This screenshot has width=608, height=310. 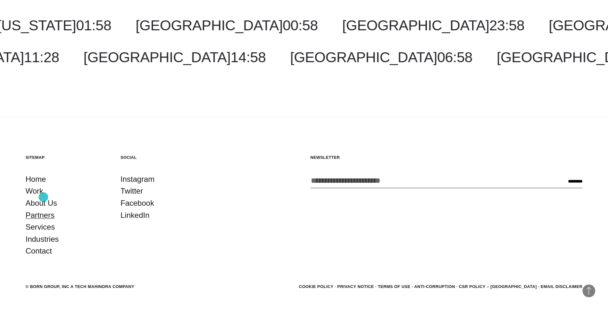 What do you see at coordinates (447, 157) in the screenshot?
I see `h5: Newsletter` at bounding box center [447, 157].